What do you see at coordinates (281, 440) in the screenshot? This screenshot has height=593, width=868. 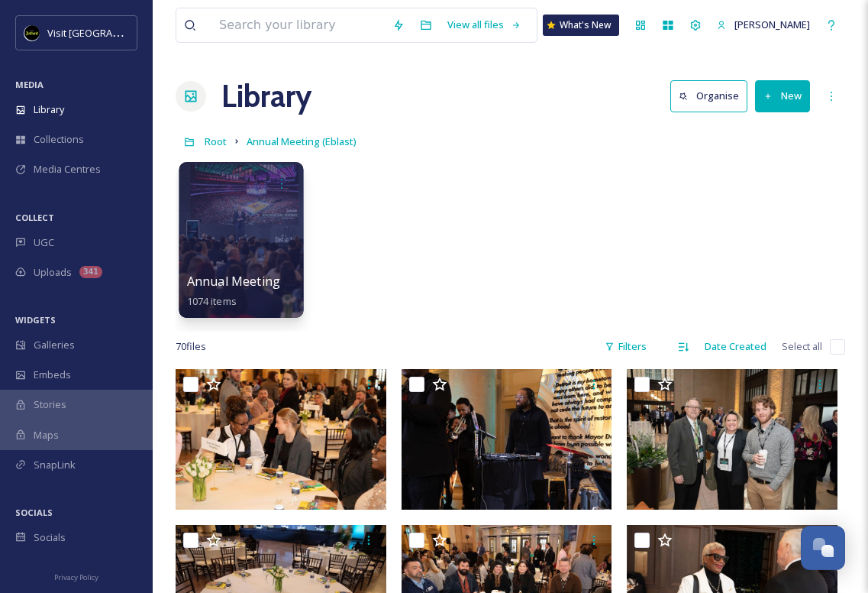 I see `img: Annual Meeting 2025 (397).jpg` at bounding box center [281, 440].